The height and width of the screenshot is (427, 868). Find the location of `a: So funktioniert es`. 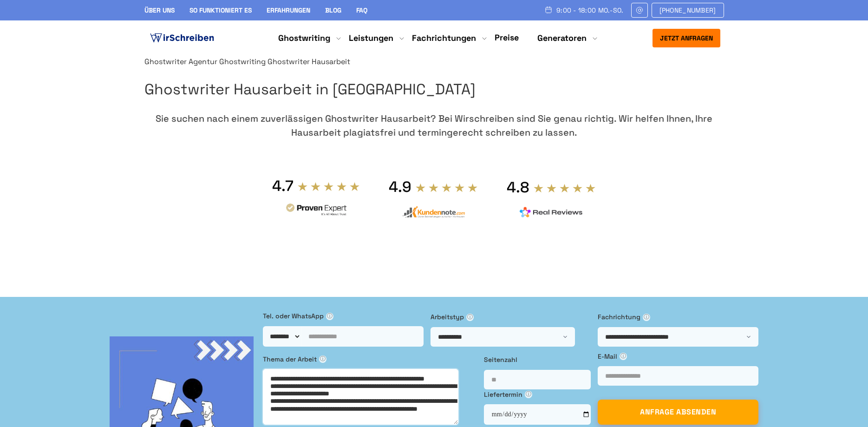

a: So funktioniert es is located at coordinates (220, 10).